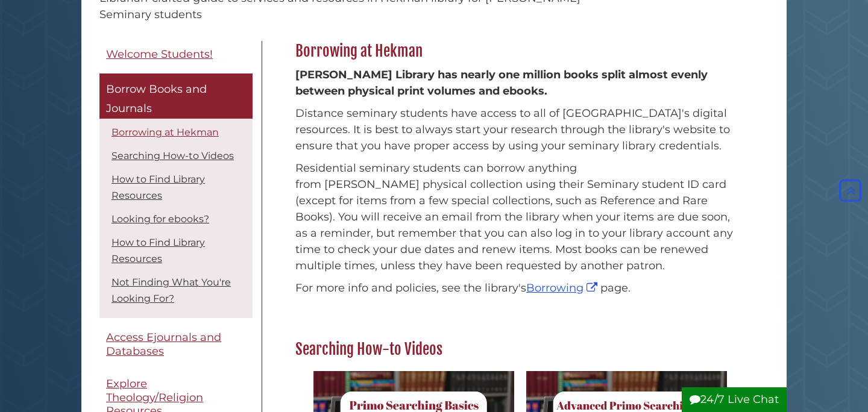 This screenshot has height=412, width=868. Describe the element at coordinates (160, 219) in the screenshot. I see `a: Looking for ebooks?` at that location.